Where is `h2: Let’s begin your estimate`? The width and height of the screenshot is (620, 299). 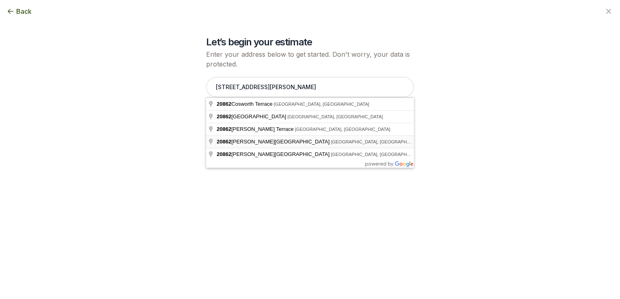
h2: Let’s begin your estimate is located at coordinates (310, 42).